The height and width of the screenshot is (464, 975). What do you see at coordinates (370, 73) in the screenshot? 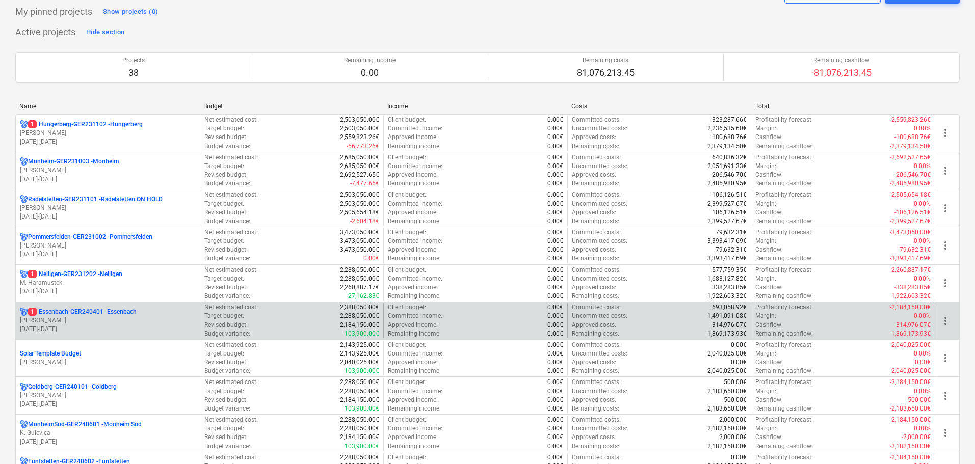
I see `p: 0.00` at bounding box center [370, 73].